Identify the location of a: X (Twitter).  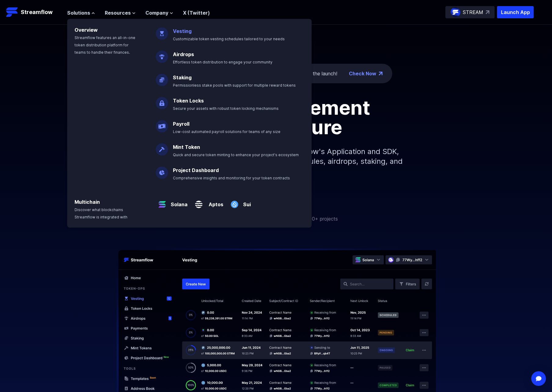
(196, 13).